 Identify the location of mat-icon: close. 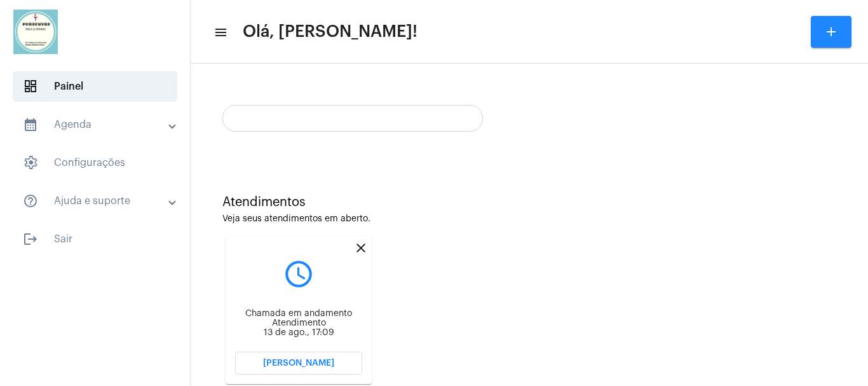
(361, 248).